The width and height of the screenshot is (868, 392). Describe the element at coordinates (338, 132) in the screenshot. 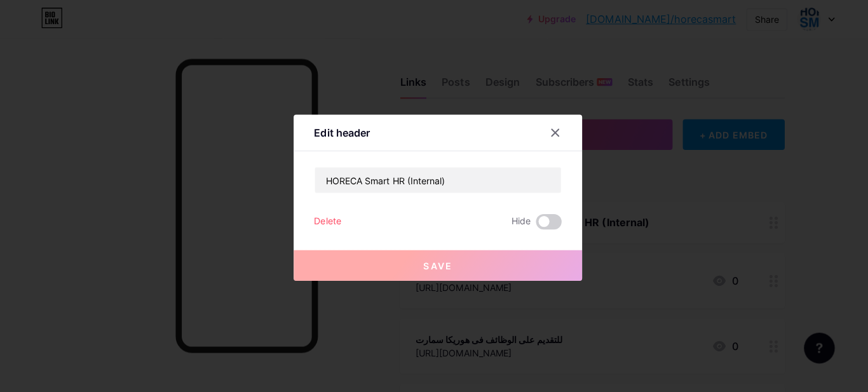

I see `div: Edit header` at that location.